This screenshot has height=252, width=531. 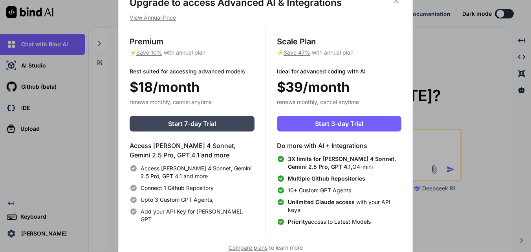 What do you see at coordinates (192, 42) in the screenshot?
I see `h3: Premium` at bounding box center [192, 42].